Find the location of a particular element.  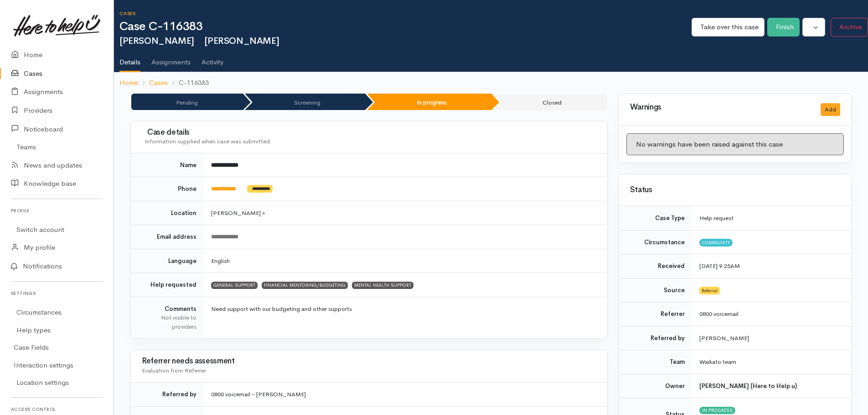

td: Referrer is located at coordinates (656, 314).